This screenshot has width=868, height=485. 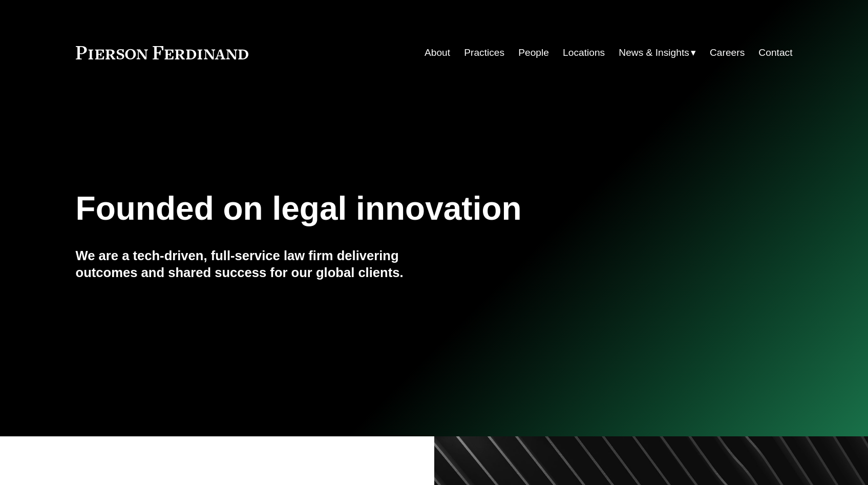 I want to click on h1: Founded on legal innovation, so click(x=374, y=208).